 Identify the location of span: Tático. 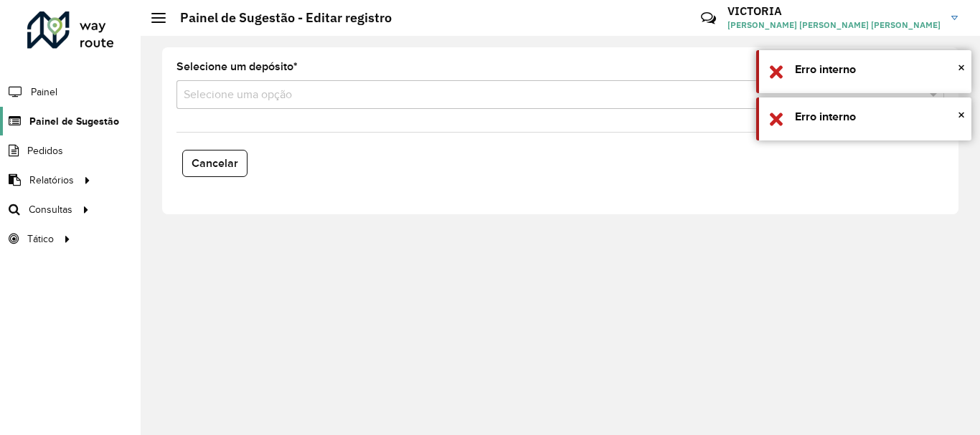
(40, 239).